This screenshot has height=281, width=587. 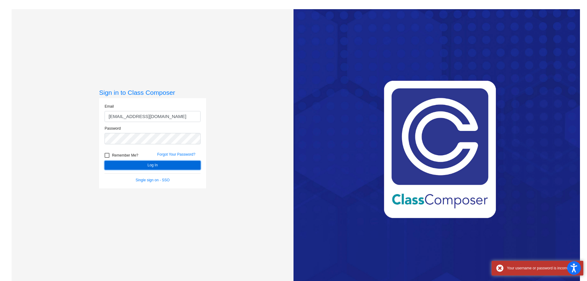 What do you see at coordinates (112, 128) in the screenshot?
I see `label: Password` at bounding box center [112, 128].